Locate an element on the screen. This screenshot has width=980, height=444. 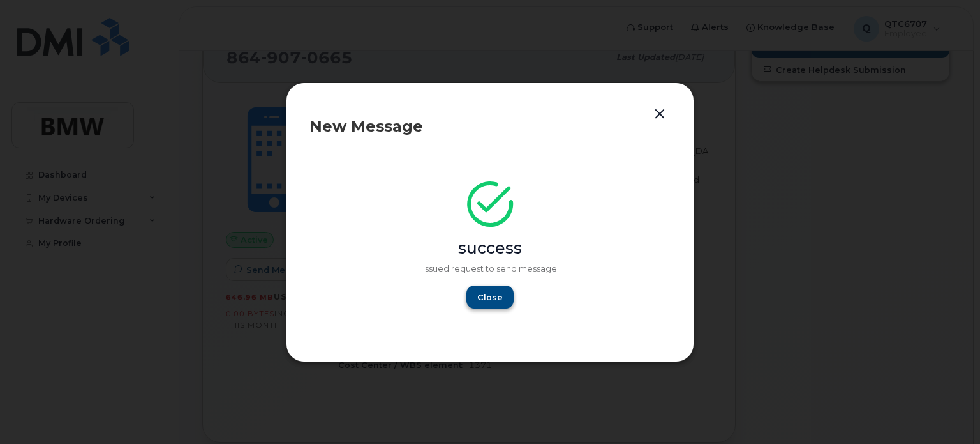
p: Issued request to send message is located at coordinates (490, 268).